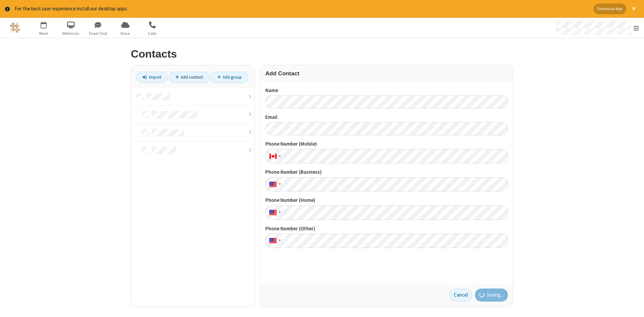 The image size is (644, 317). What do you see at coordinates (322, 54) in the screenshot?
I see `h2: Contacts` at bounding box center [322, 54].